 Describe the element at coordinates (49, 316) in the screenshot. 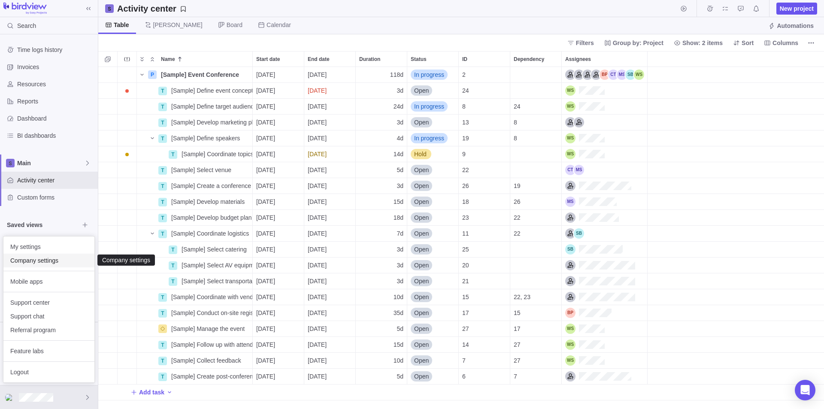

I see `a: Support chat` at that location.